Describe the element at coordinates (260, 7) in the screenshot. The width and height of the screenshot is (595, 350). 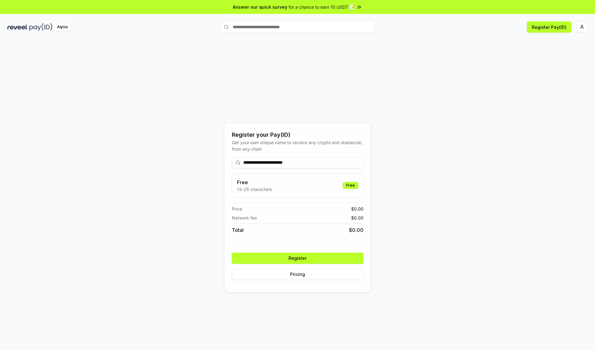
I see `span: Answer our quick survey` at that location.